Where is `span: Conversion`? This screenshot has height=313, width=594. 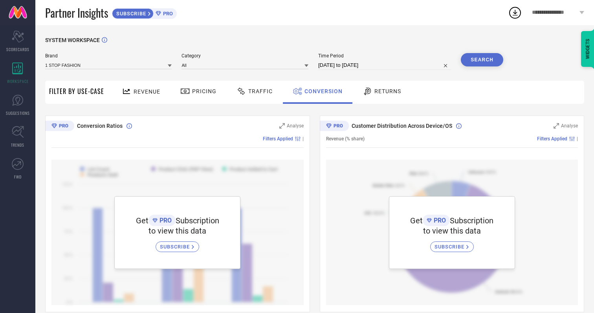 span: Conversion is located at coordinates (323, 91).